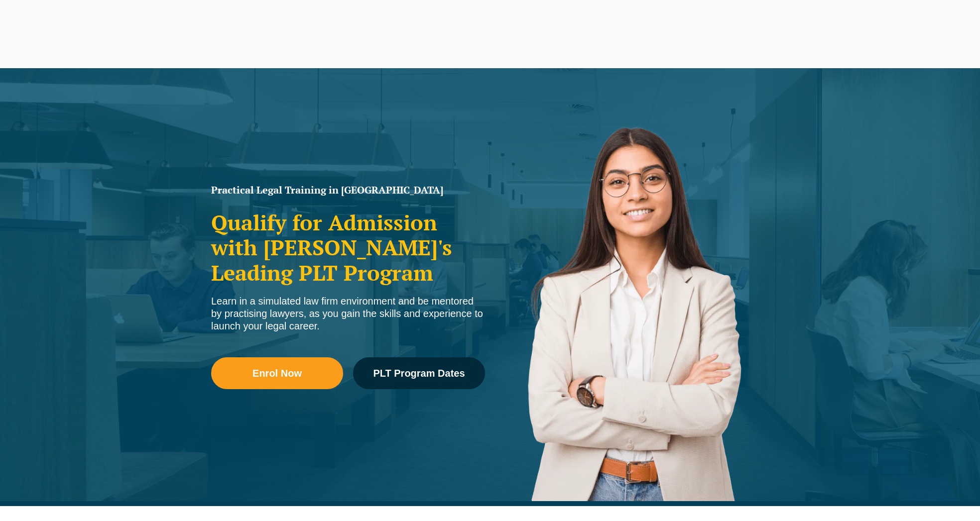 Image resolution: width=980 pixels, height=521 pixels. I want to click on div: Learn in a simulated law firm environment and be mentored by practising lawyers, as you gain the ..., so click(348, 314).